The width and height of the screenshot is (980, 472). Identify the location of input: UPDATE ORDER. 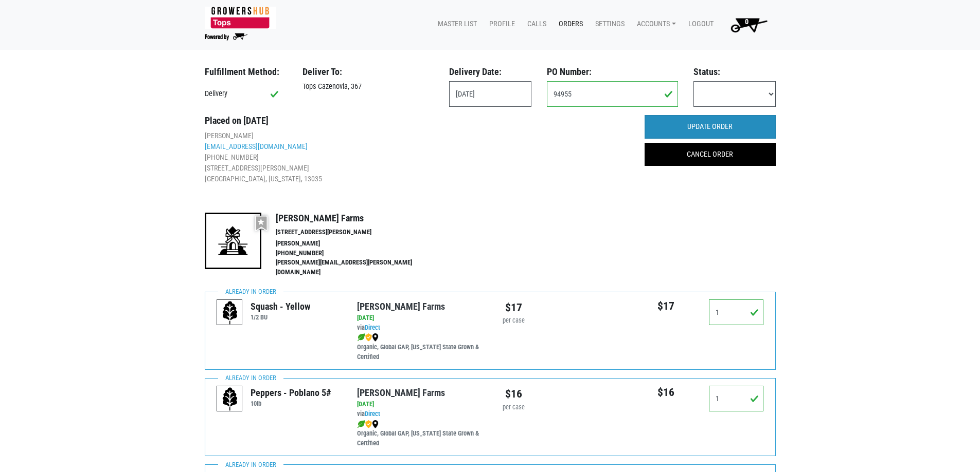
(709, 127).